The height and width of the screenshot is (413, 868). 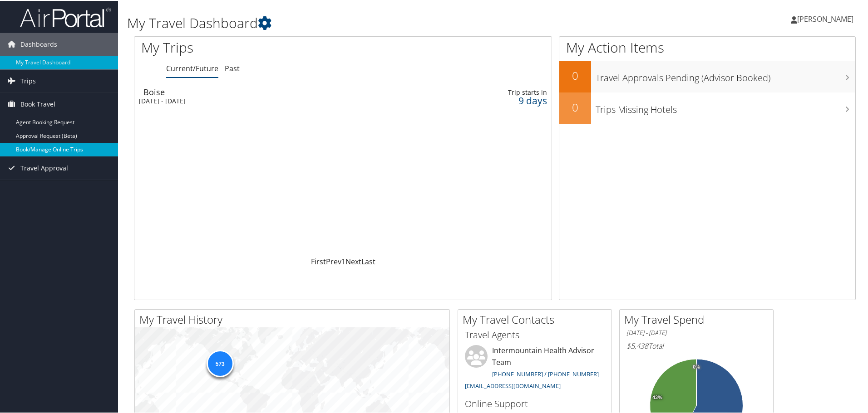 What do you see at coordinates (353, 261) in the screenshot?
I see `a: Next` at bounding box center [353, 261].